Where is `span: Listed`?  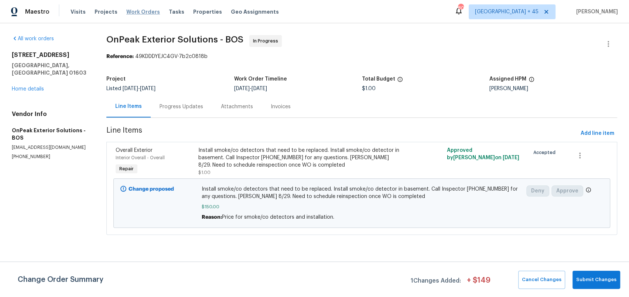
span: Listed is located at coordinates (131, 89).